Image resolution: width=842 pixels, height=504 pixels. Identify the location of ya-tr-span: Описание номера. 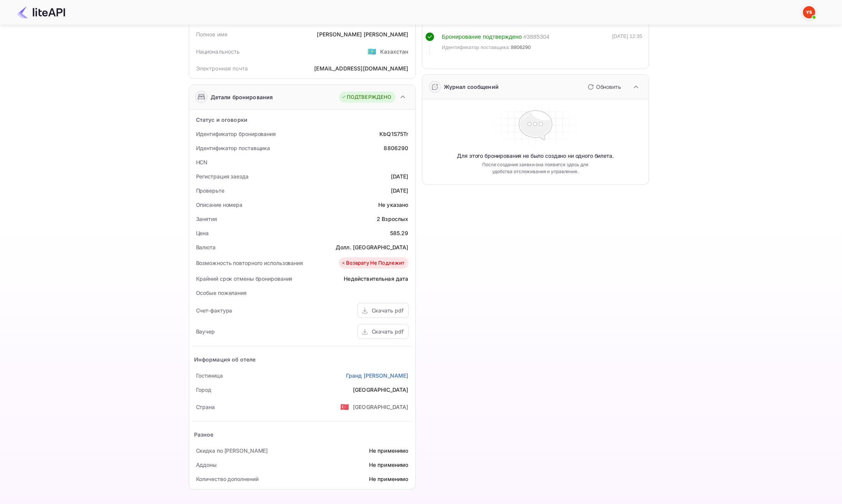
(219, 205).